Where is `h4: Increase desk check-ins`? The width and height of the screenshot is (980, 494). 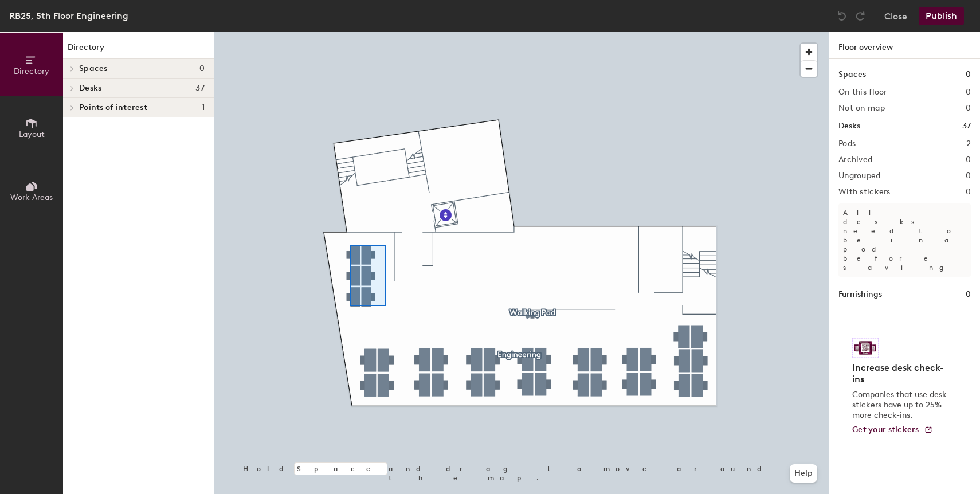
h4: Increase desk check-ins is located at coordinates (901, 373).